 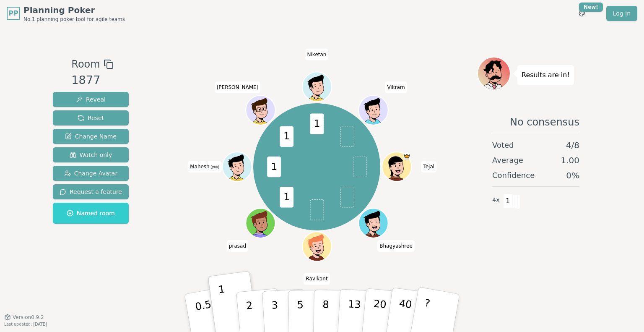 What do you see at coordinates (91, 192) in the screenshot?
I see `span: Request a feature` at bounding box center [91, 192].